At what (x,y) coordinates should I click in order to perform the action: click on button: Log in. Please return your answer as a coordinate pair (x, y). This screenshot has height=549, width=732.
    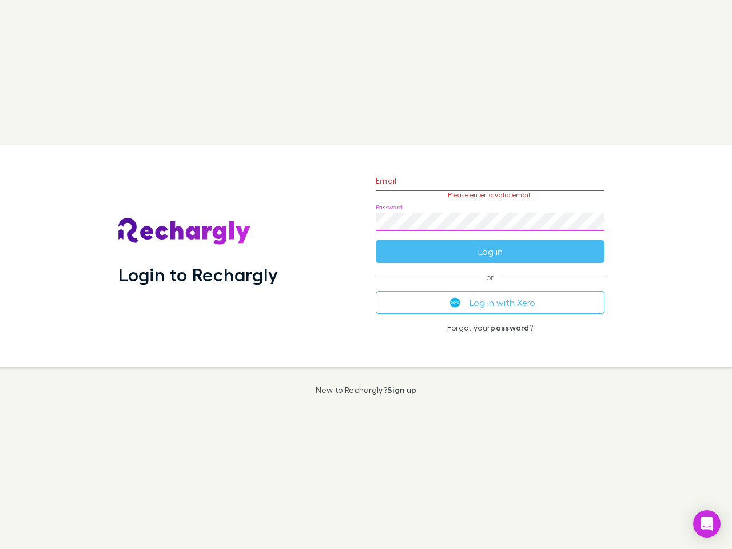
    Looking at the image, I should click on (490, 252).